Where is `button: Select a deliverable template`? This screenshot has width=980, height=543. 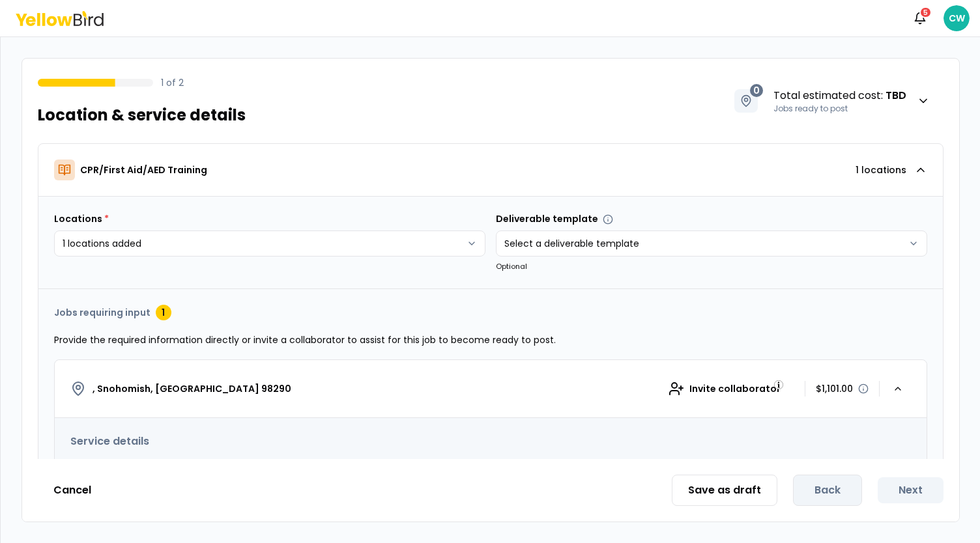 button: Select a deliverable template is located at coordinates (711, 244).